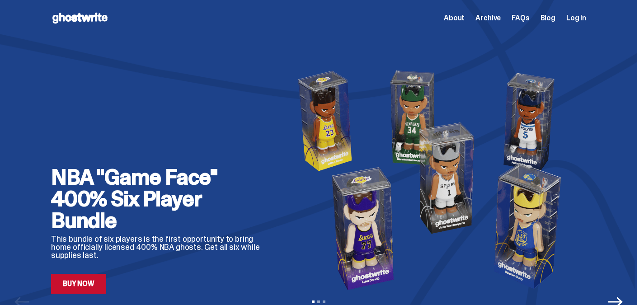  Describe the element at coordinates (520, 18) in the screenshot. I see `span: FAQs` at that location.